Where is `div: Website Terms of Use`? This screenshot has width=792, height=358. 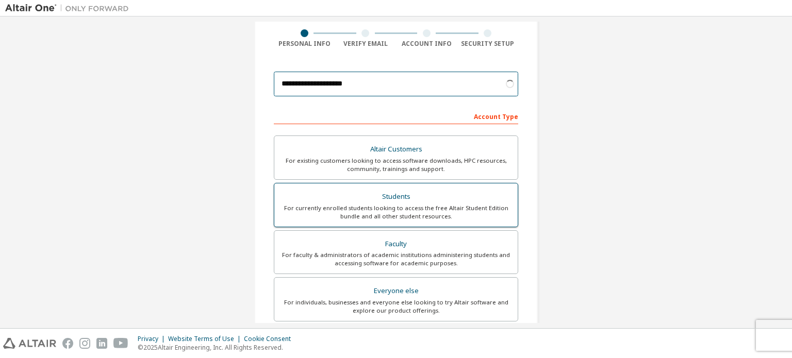 div: Website Terms of Use is located at coordinates (206, 339).